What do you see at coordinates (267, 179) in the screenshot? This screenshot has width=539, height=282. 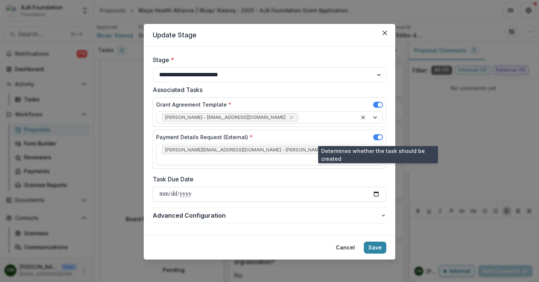 I see `label: Task Due Date` at bounding box center [267, 179].